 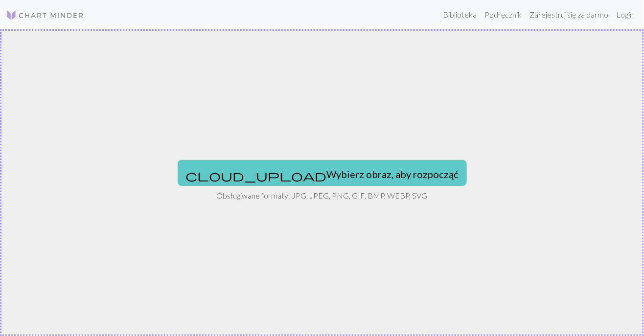 I want to click on a: Zarejestruj się za darmo, so click(x=569, y=15).